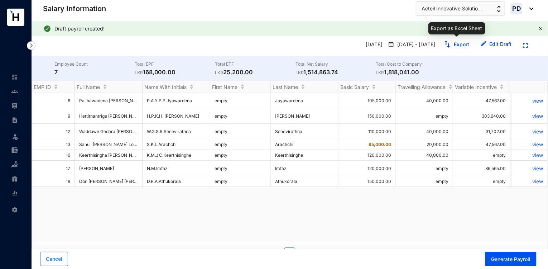 The width and height of the screenshot is (548, 269). I want to click on button: Generate Payroll, so click(511, 259).